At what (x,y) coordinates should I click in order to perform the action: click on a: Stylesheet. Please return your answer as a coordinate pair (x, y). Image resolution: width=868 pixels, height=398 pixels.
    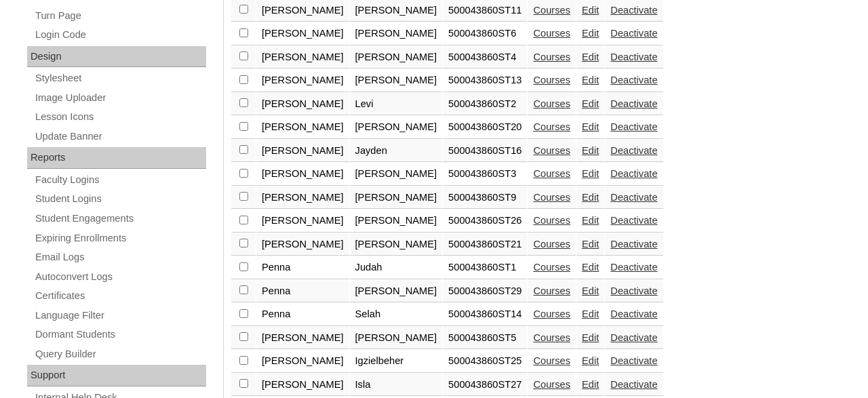
    Looking at the image, I should click on (120, 78).